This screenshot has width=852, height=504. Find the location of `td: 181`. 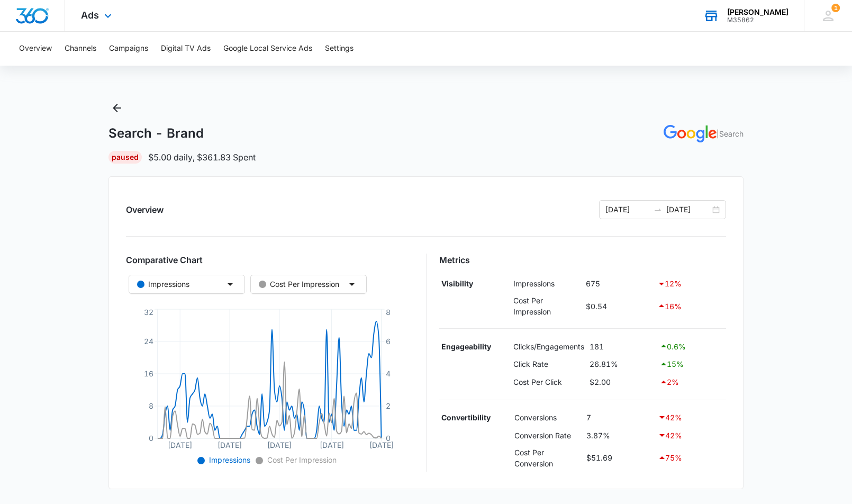

td: 181 is located at coordinates (621, 346).